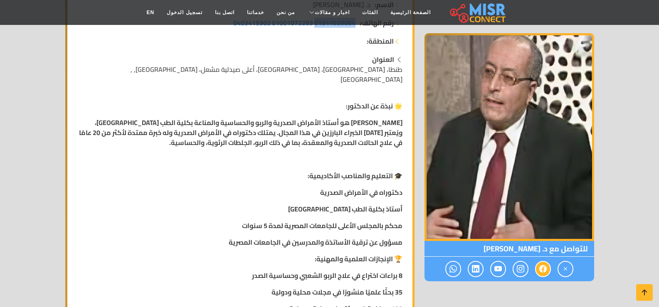 This screenshot has width=659, height=307. Describe the element at coordinates (286, 12) in the screenshot. I see `a: من نحن` at that location.